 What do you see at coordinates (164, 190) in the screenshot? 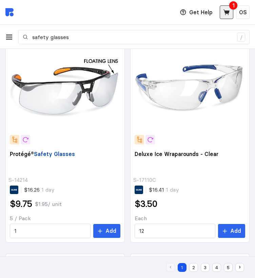
I see `p: $16.41` at bounding box center [164, 190].